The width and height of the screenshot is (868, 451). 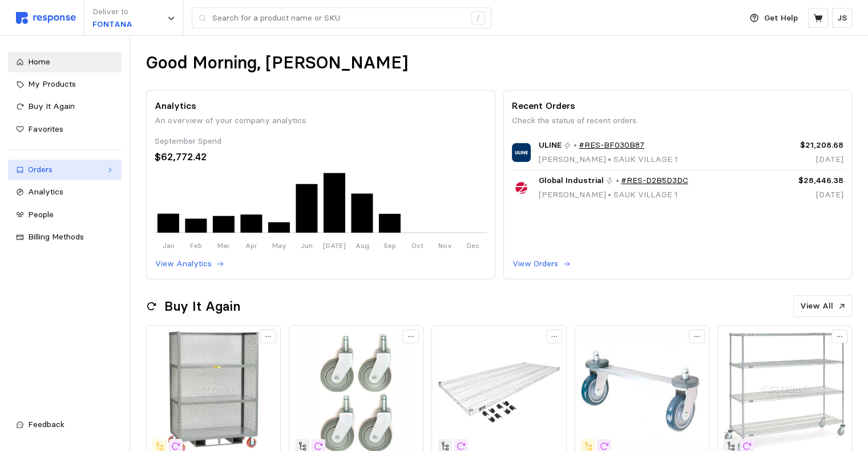 What do you see at coordinates (46, 18) in the screenshot?
I see `img: svg%3e` at bounding box center [46, 18].